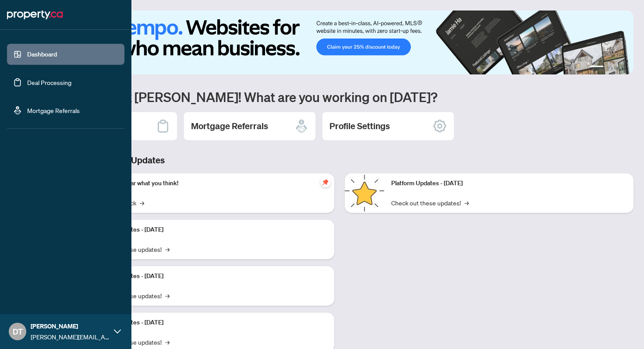 Image resolution: width=644 pixels, height=349 pixels. I want to click on a: Mortgage Referrals, so click(53, 110).